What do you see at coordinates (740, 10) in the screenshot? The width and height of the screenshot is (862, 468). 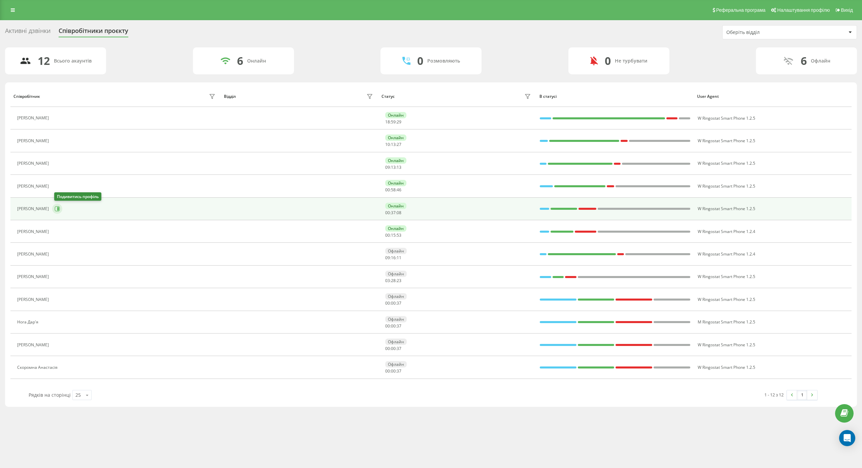 I see `span: Реферальна програма` at bounding box center [740, 10].